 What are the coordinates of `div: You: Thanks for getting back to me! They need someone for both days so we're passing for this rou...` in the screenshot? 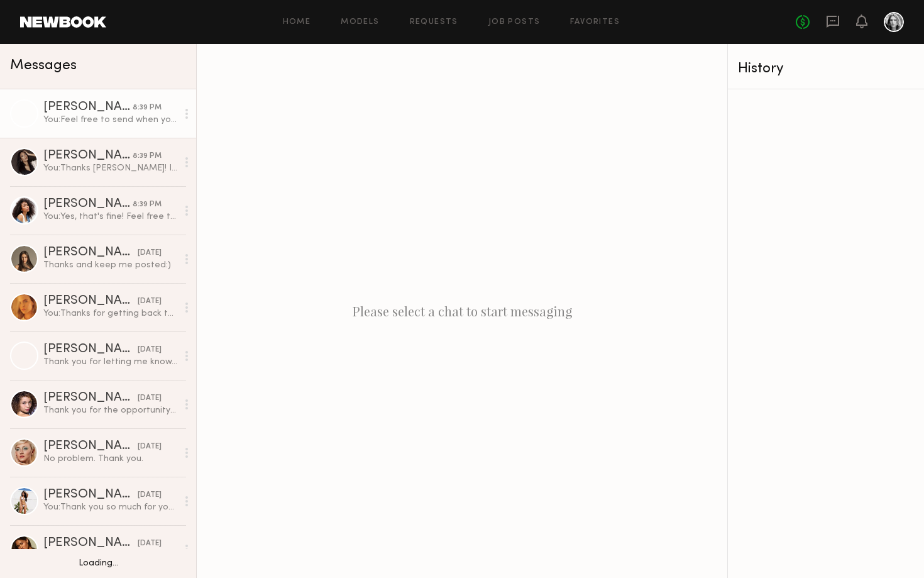 It's located at (110, 313).